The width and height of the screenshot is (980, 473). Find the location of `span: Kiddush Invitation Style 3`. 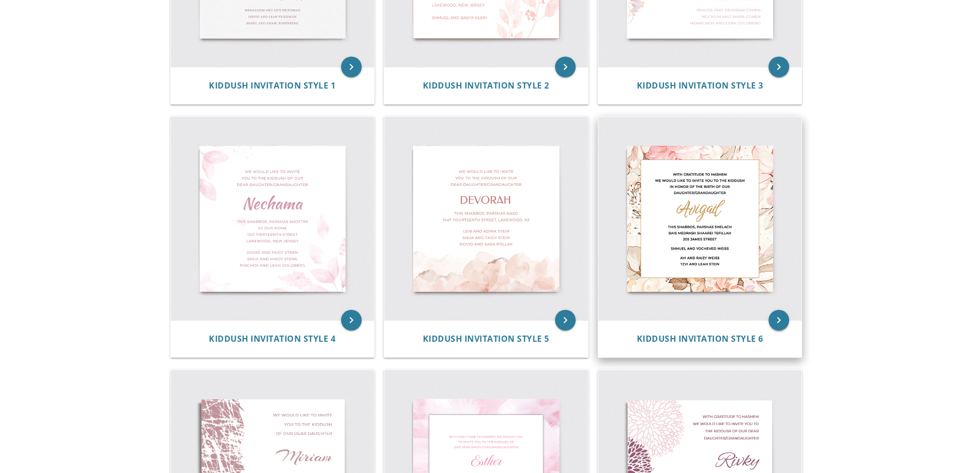

span: Kiddush Invitation Style 3 is located at coordinates (700, 85).